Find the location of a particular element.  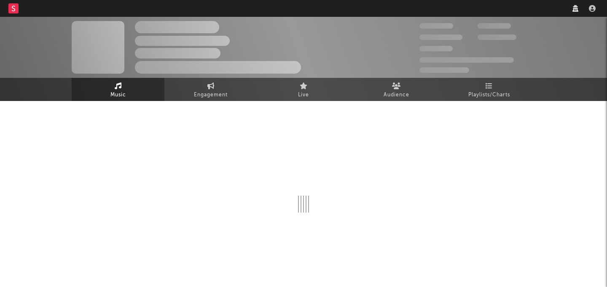

a: Audience is located at coordinates (396, 89).